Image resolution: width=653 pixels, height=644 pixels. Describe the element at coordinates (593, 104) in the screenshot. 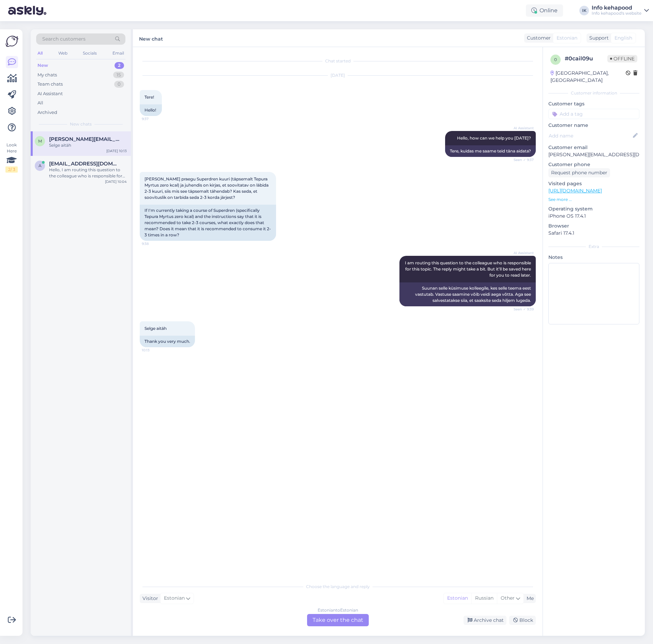

I see `p: Customer tags` at that location.